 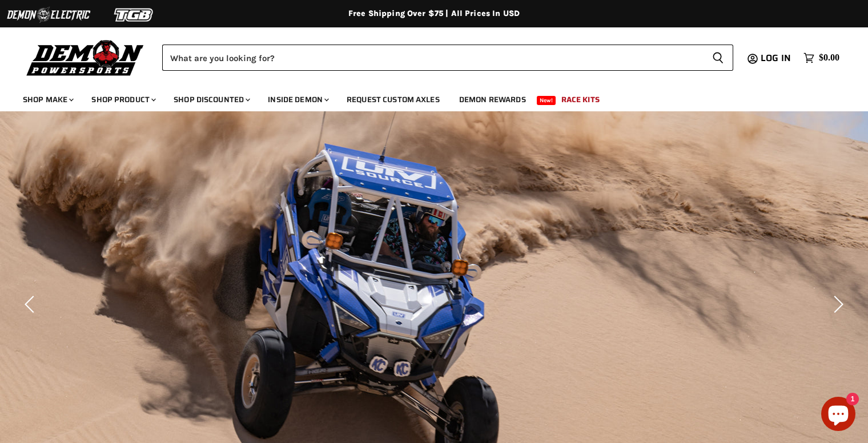 I want to click on ul: Main menu, so click(x=425, y=97).